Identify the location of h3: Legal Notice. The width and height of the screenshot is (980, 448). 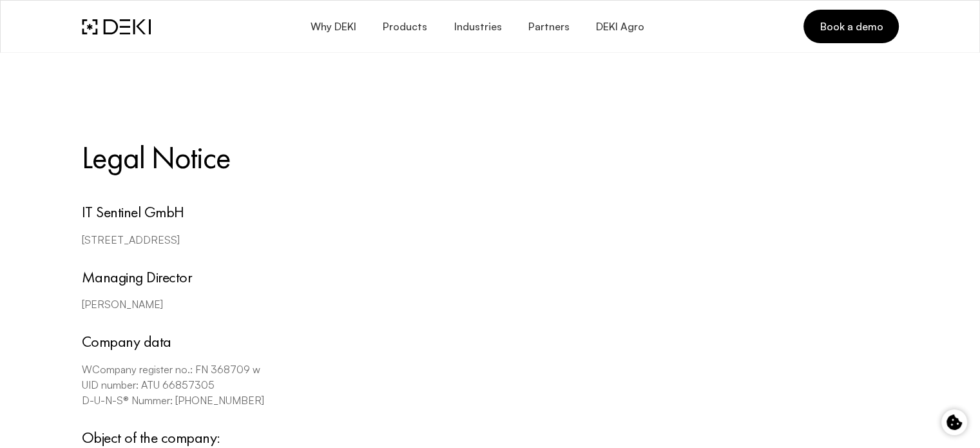
(490, 158).